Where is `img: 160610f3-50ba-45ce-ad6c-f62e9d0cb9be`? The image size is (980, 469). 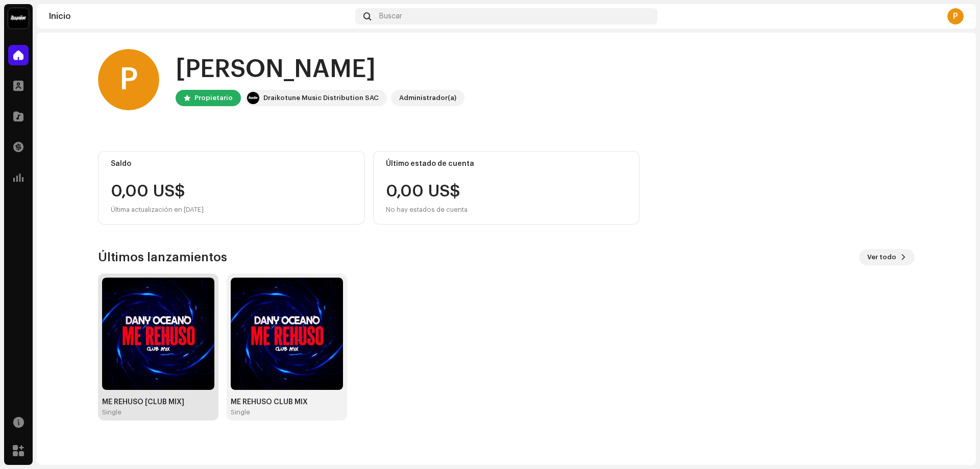
img: 160610f3-50ba-45ce-ad6c-f62e9d0cb9be is located at coordinates (287, 334).